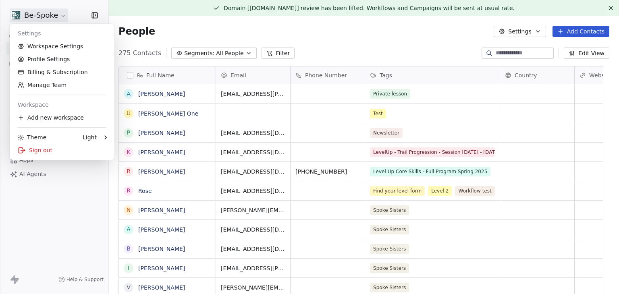  I want to click on a: Workspace Settings, so click(62, 46).